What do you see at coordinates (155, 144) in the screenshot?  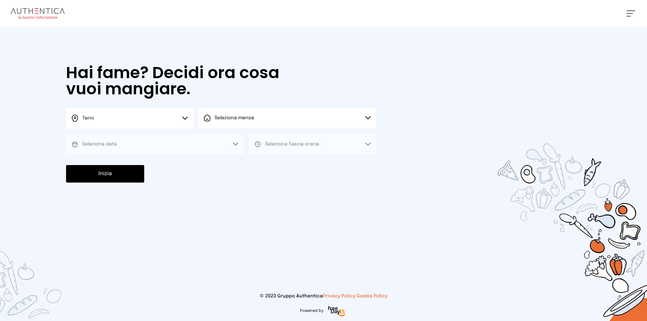 I see `button: Seleziona data` at bounding box center [155, 144].